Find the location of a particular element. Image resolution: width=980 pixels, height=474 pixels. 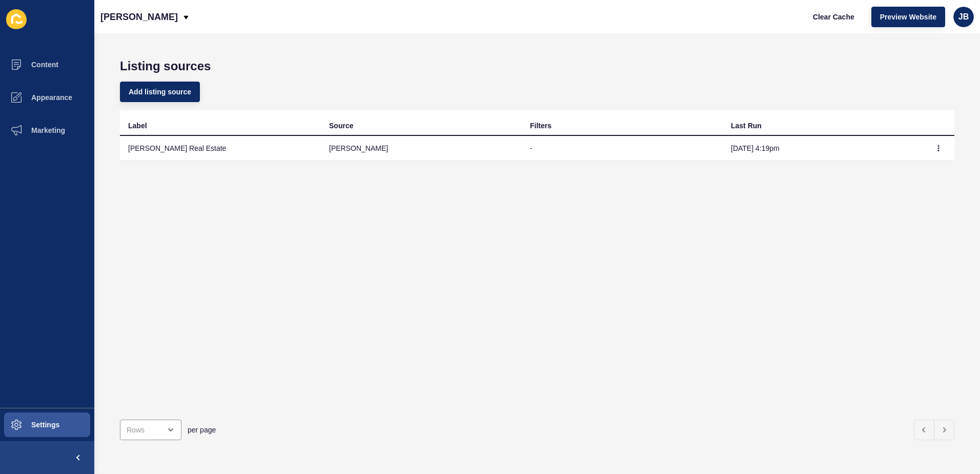

span: Preview Website is located at coordinates (908, 17).